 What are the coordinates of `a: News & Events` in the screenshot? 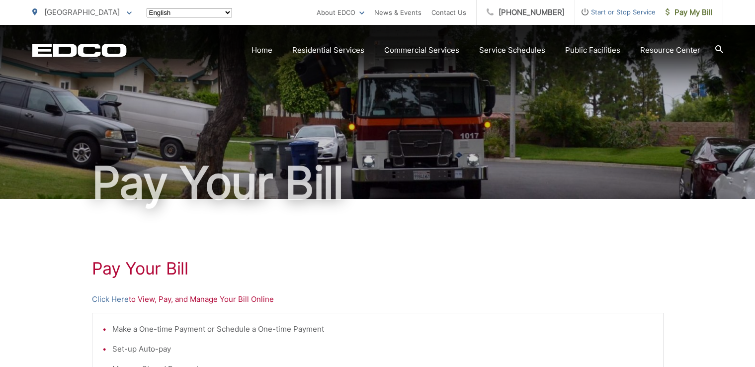 It's located at (398, 12).